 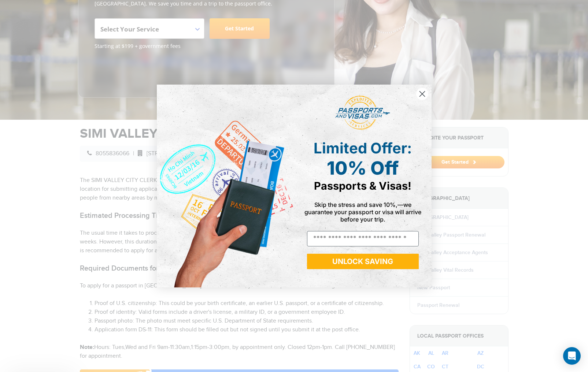 What do you see at coordinates (422, 94) in the screenshot?
I see `button: Close dialog` at bounding box center [422, 94].